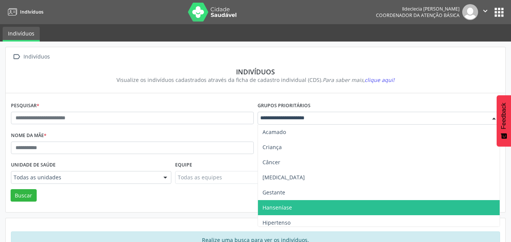 The image size is (511, 242). Describe the element at coordinates (504, 121) in the screenshot. I see `button: Feedback - Mostrar pesquisa` at that location.